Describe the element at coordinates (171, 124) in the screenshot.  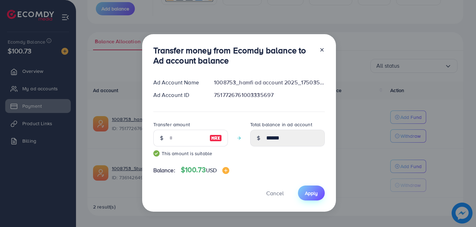
I see `label: Transfer amount` at that location.